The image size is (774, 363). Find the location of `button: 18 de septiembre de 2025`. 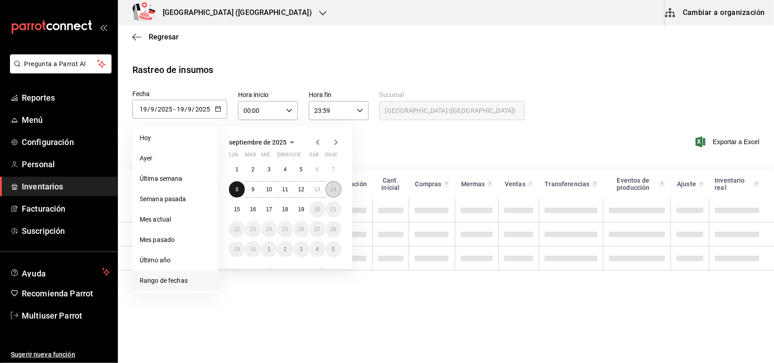

button: 18 de septiembre de 2025 is located at coordinates (285, 210).